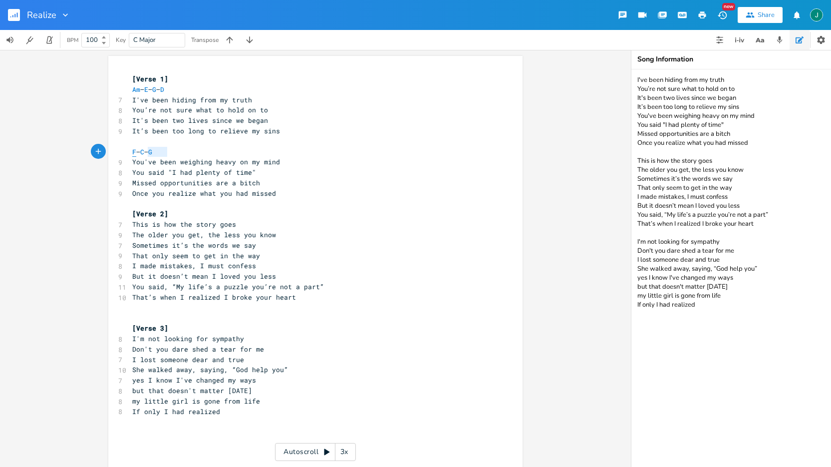 This screenshot has width=831, height=467. Describe the element at coordinates (817, 15) in the screenshot. I see `img: Jim Rudolf` at that location.